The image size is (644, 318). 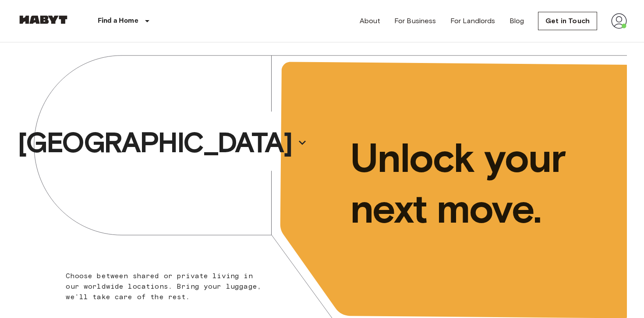 What do you see at coordinates (166, 287) in the screenshot?
I see `p: Choose between shared or private living in our worldwide locations. Bring your luggage, we'll tak...` at bounding box center [166, 287].